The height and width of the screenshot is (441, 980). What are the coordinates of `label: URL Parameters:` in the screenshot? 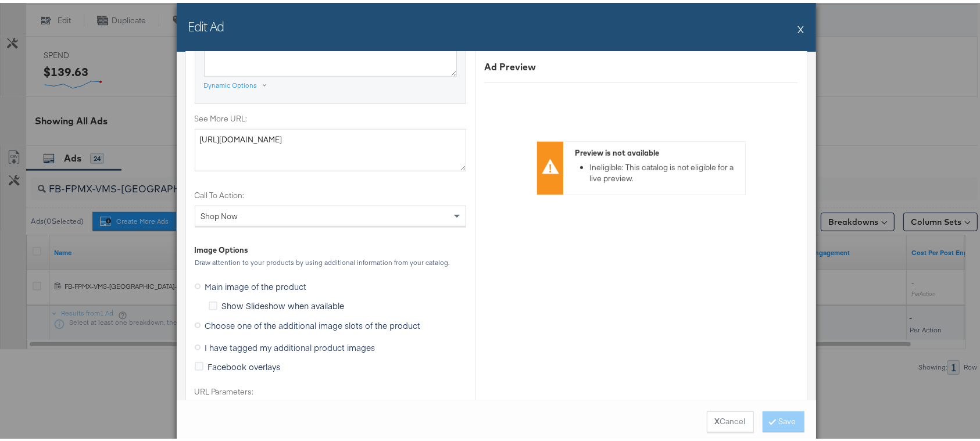 It's located at (330, 389).